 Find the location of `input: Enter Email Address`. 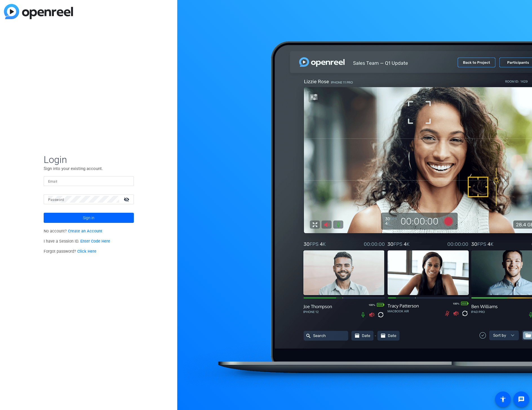

input: Enter Email Address is located at coordinates (89, 181).